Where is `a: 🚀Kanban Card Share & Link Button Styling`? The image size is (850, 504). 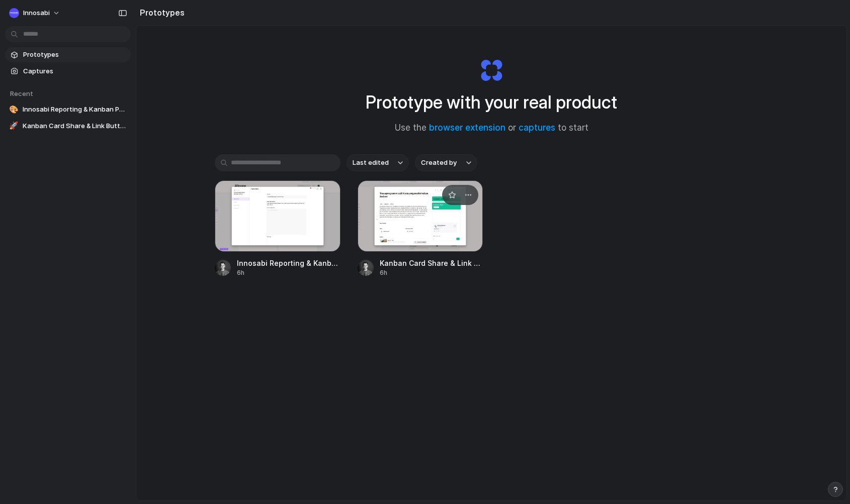 a: 🚀Kanban Card Share & Link Button Styling is located at coordinates (68, 126).